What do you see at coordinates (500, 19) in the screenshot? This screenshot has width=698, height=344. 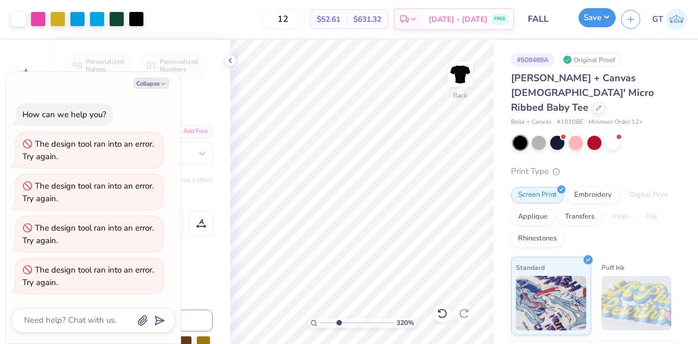 I see `span: FREE` at bounding box center [500, 19].